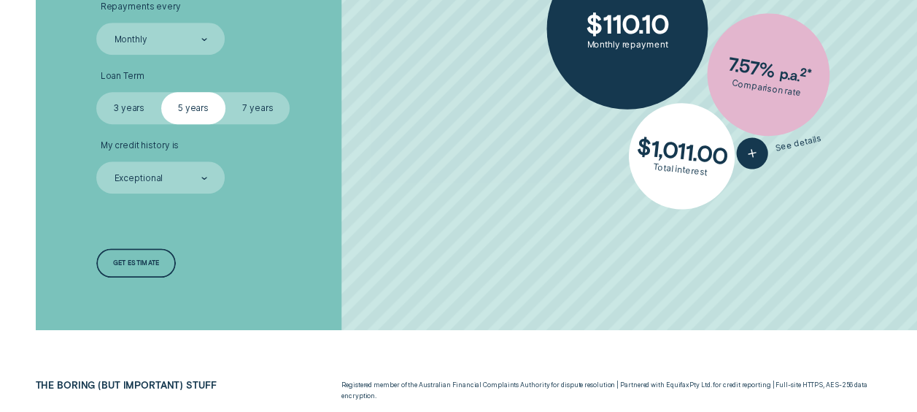 The image size is (917, 412). I want to click on span: P T Y, so click(695, 384).